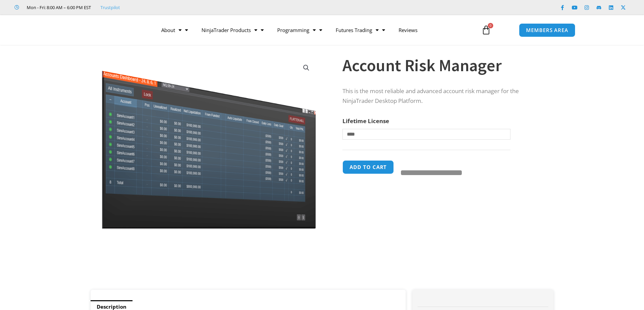  Describe the element at coordinates (233, 30) in the screenshot. I see `a: NinjaTrader Products` at that location.